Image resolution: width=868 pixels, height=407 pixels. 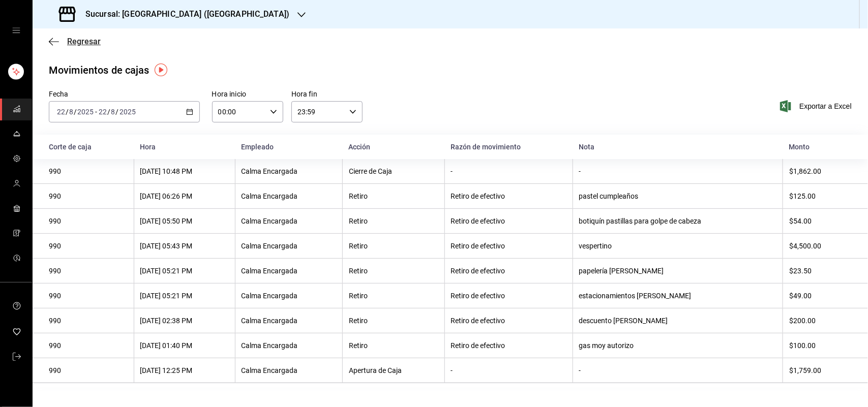 What do you see at coordinates (327, 94) in the screenshot?
I see `label: Hora fin` at bounding box center [327, 94].